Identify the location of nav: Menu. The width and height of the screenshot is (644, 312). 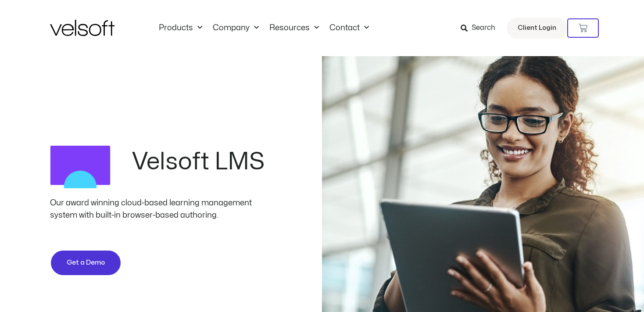
(264, 28).